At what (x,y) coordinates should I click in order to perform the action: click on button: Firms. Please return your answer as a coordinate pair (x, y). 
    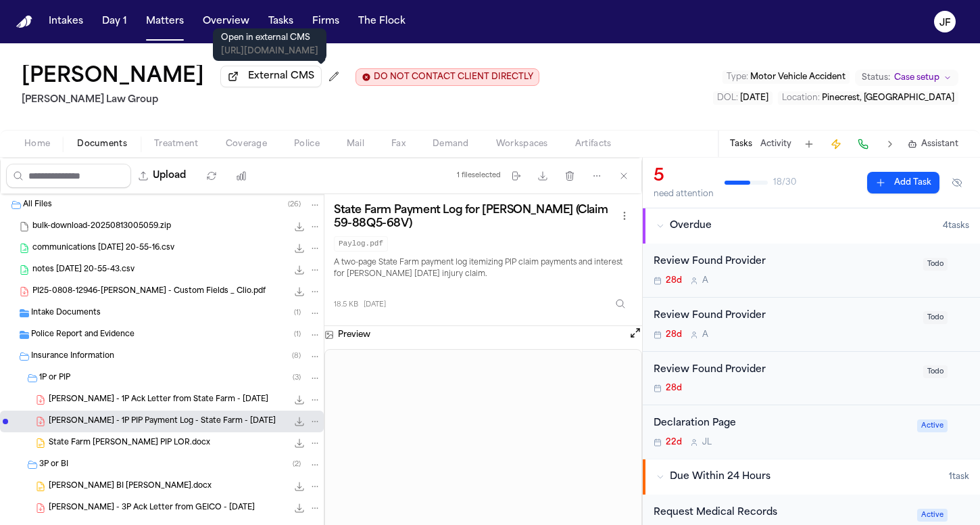
    Looking at the image, I should click on (326, 21).